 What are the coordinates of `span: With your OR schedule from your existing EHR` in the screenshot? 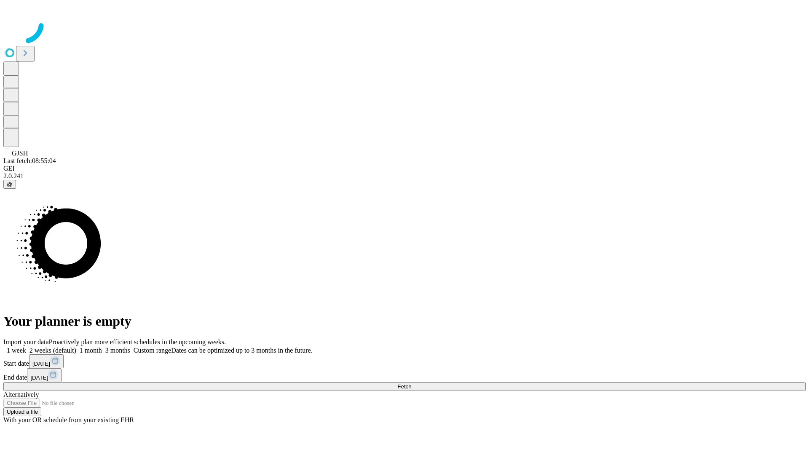 It's located at (69, 420).